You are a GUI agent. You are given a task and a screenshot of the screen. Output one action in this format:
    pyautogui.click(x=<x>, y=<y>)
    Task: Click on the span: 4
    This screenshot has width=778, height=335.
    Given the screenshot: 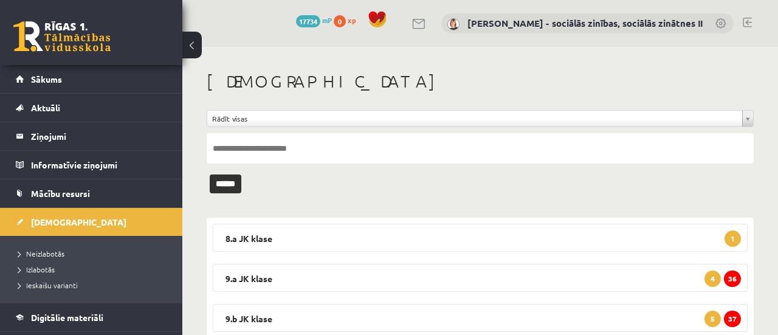 What is the action you would take?
    pyautogui.click(x=712, y=278)
    